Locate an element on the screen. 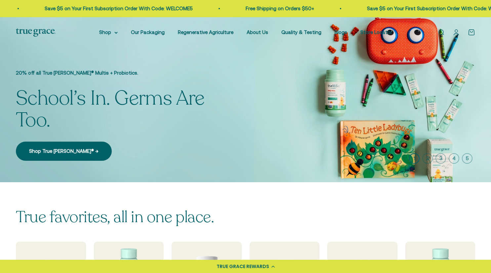 This screenshot has height=273, width=491. summary: Shop is located at coordinates (108, 32).